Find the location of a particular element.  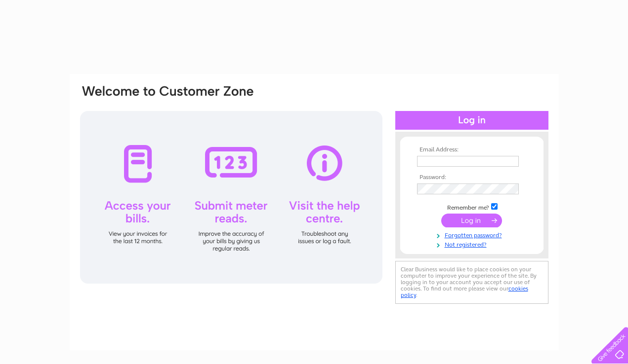

a: Not registered? is located at coordinates (473, 244).